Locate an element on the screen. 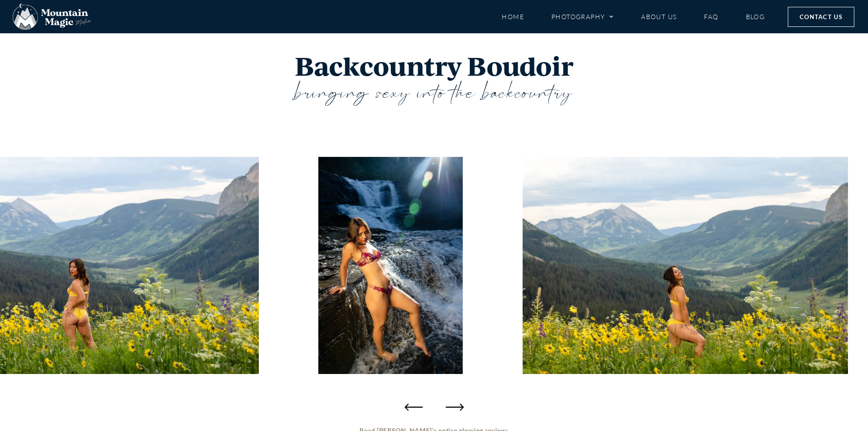 Image resolution: width=868 pixels, height=431 pixels. div: 5 / 20 is located at coordinates (686, 266).